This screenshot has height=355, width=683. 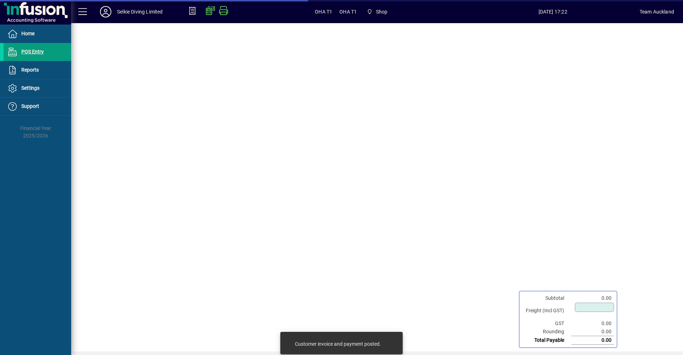 What do you see at coordinates (140, 12) in the screenshot?
I see `div: Selkie Diving Limited` at bounding box center [140, 12].